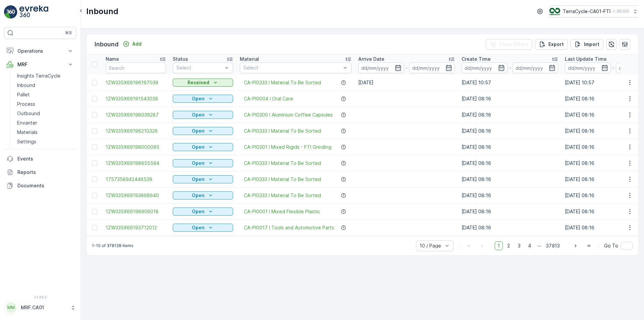 The height and width of the screenshot is (320, 644). I want to click on span: 1ZW335X69198039287, so click(136, 115).